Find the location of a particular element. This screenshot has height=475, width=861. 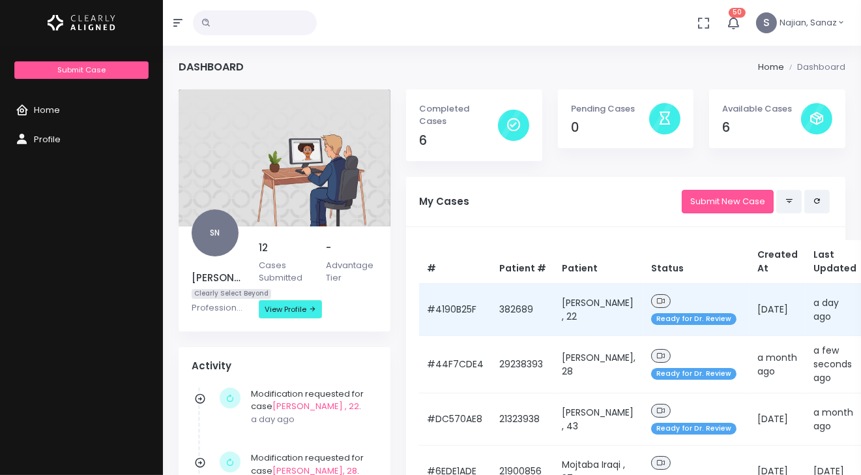

p: Professional is located at coordinates (217, 308).